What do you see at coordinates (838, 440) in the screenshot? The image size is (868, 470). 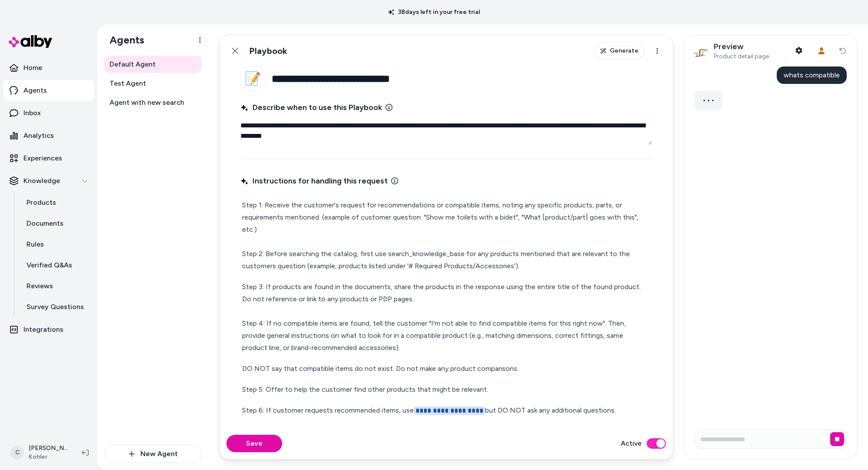 I see `button: Stop generating` at bounding box center [838, 440].